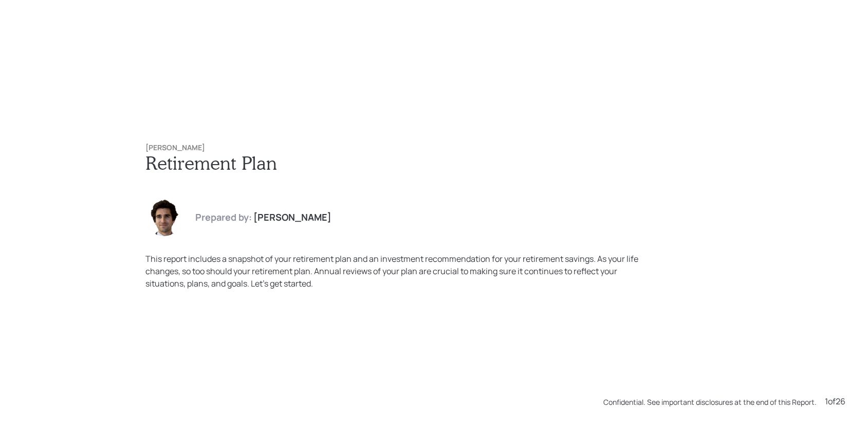 Image resolution: width=866 pixels, height=428 pixels. What do you see at coordinates (710, 401) in the screenshot?
I see `div: Confidential. See important disclosures at the end of this Report.` at bounding box center [710, 401].